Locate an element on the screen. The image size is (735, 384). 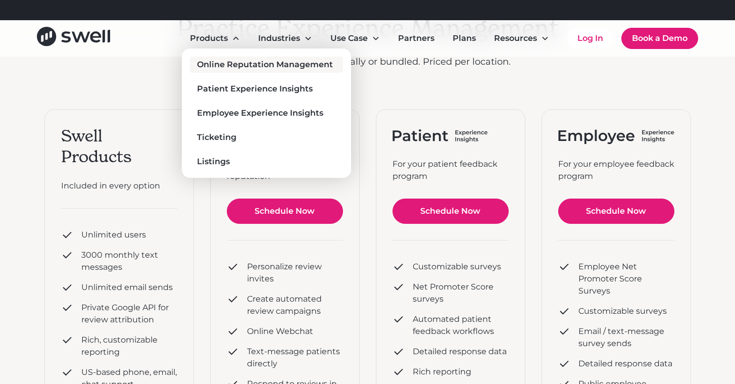
div: Automated patient feedback workflows is located at coordinates (460, 325).